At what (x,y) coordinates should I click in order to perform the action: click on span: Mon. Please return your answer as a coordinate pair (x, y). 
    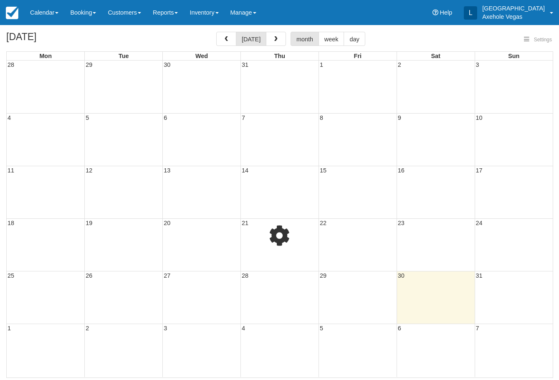
    Looking at the image, I should click on (45, 56).